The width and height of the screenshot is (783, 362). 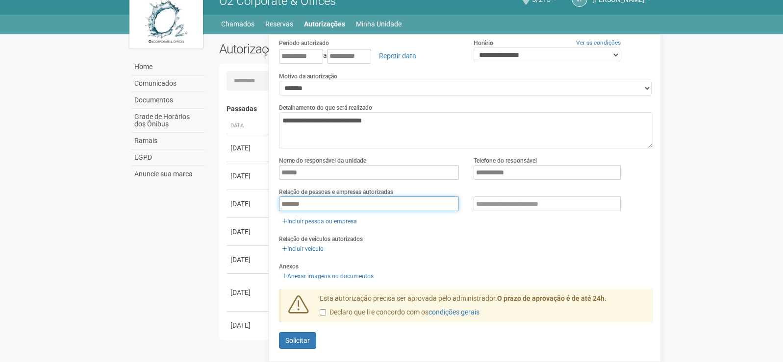 I want to click on a: Chamados, so click(x=238, y=24).